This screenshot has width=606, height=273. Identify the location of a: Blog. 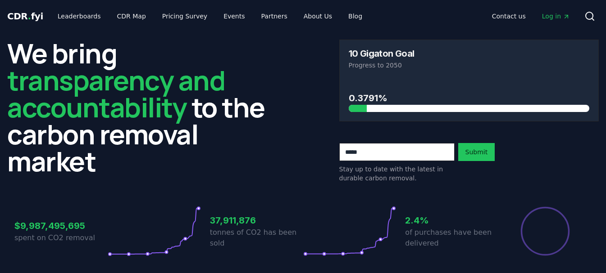
(355, 16).